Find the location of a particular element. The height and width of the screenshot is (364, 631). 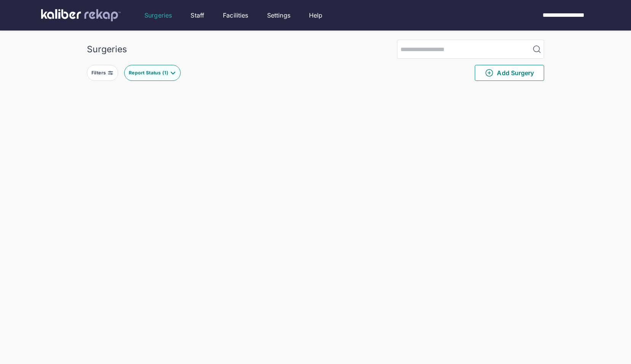

button: Add Surgery is located at coordinates (509, 73).